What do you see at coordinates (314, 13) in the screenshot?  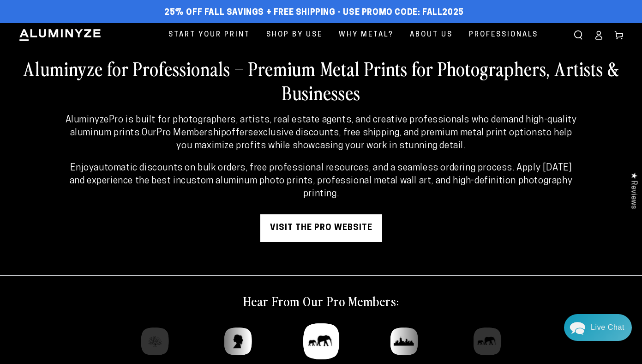 I see `span: 25% off FALL Savings + Free Shipping - Use Promo Code: FALL2025` at bounding box center [314, 13].